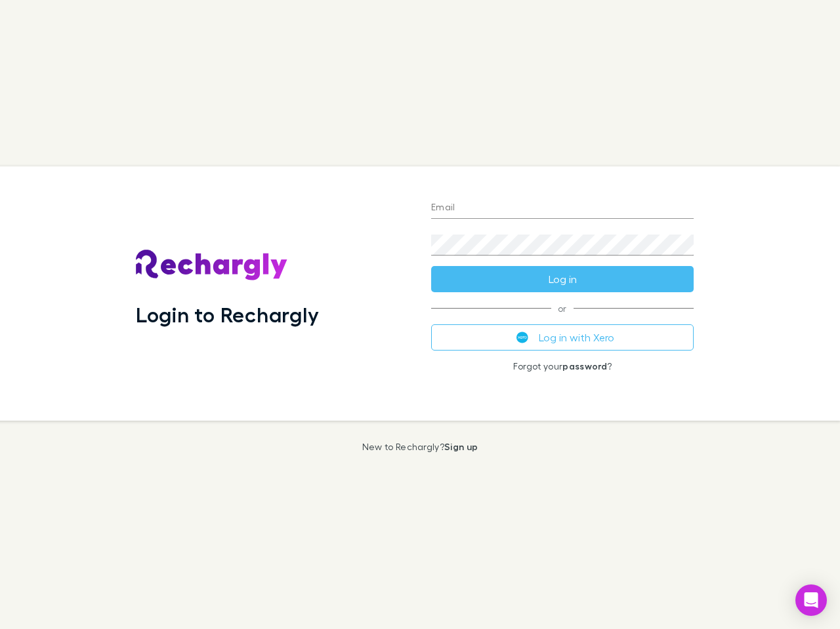 The width and height of the screenshot is (840, 629). I want to click on img: Xero's logo, so click(522, 338).